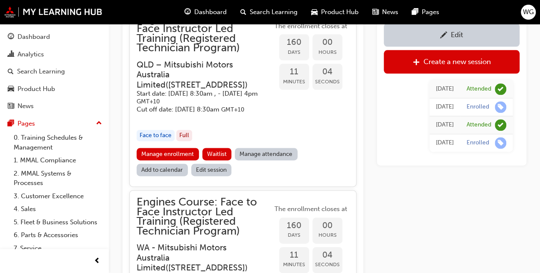  Describe the element at coordinates (430, 12) in the screenshot. I see `span: Pages` at that location.